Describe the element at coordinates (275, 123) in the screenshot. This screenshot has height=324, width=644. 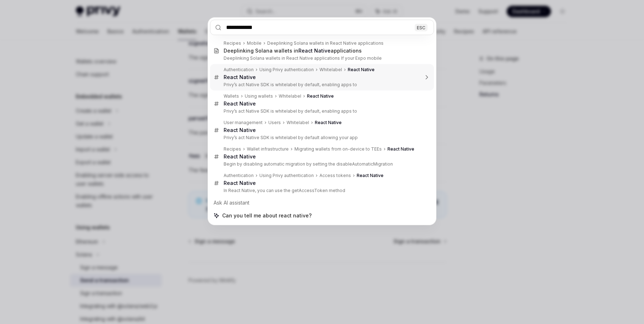
I see `div: Users` at that location.